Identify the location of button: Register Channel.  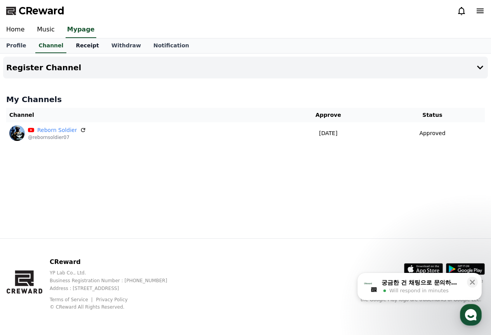
(245, 68).